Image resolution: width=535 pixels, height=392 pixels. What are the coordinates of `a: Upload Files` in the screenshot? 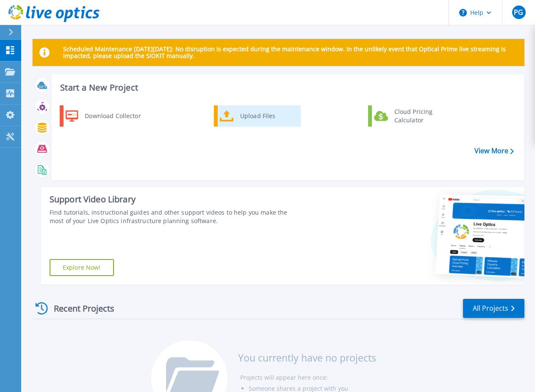 It's located at (257, 116).